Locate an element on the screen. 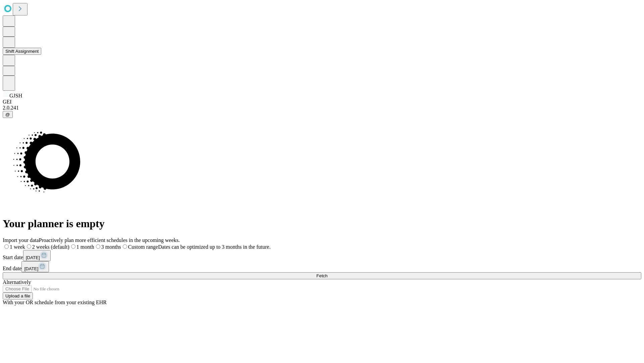 This screenshot has height=363, width=644. span: 2 weeks (default) is located at coordinates (51, 247).